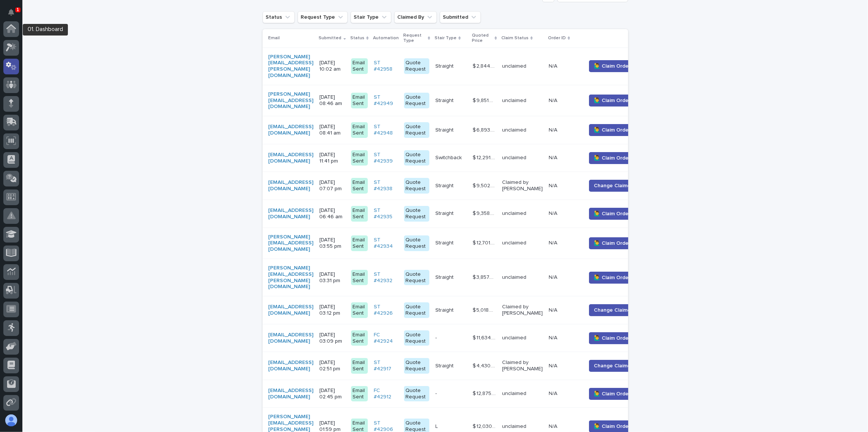 This screenshot has width=868, height=432. I want to click on p: $ 9,502.00, so click(485, 184).